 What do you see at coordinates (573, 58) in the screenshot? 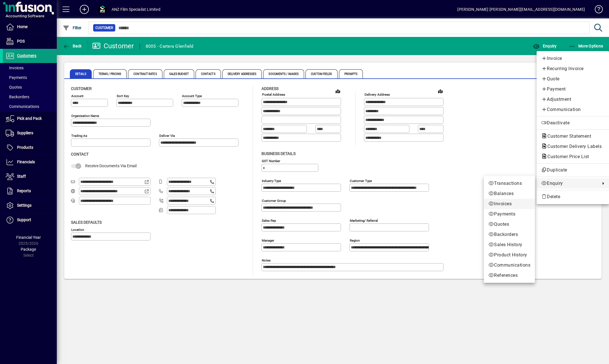
I see `span: Invoice` at bounding box center [573, 58].